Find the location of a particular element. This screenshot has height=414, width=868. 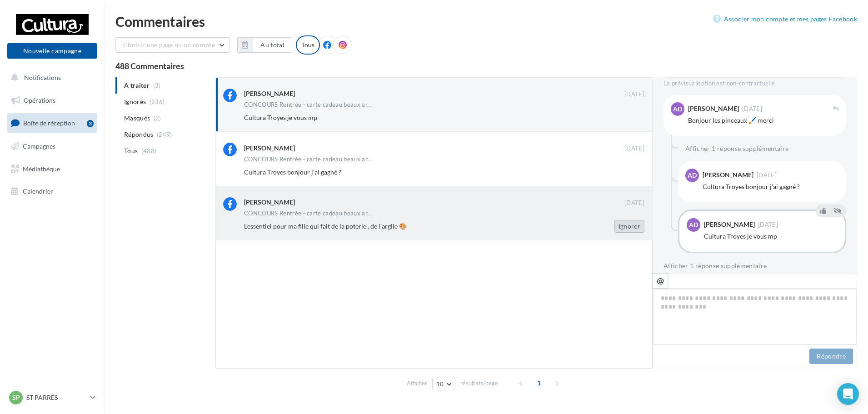

span: SP is located at coordinates (16, 397).